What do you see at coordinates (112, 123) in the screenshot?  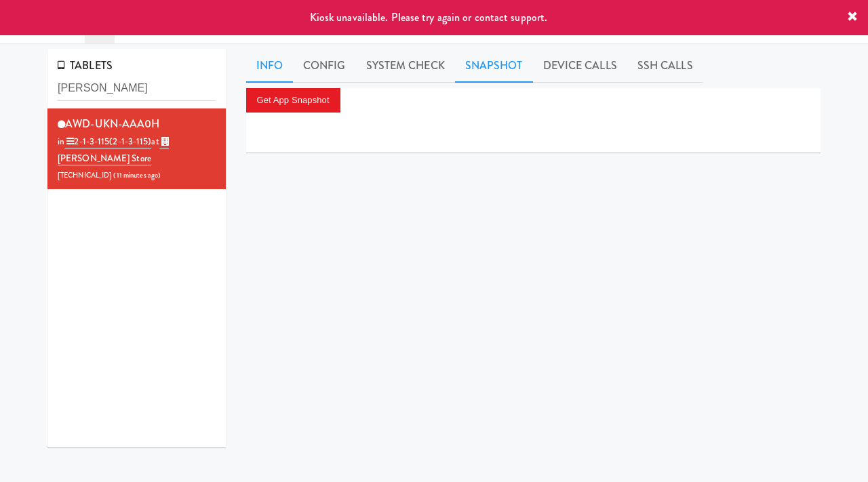 I see `span: AWD-UKN-AAA0H` at bounding box center [112, 123].